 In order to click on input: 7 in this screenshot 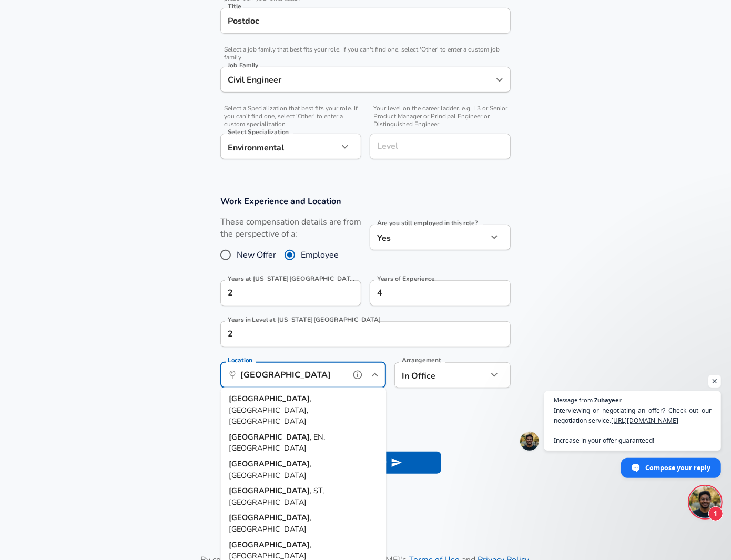, I will do `click(429, 293)`.